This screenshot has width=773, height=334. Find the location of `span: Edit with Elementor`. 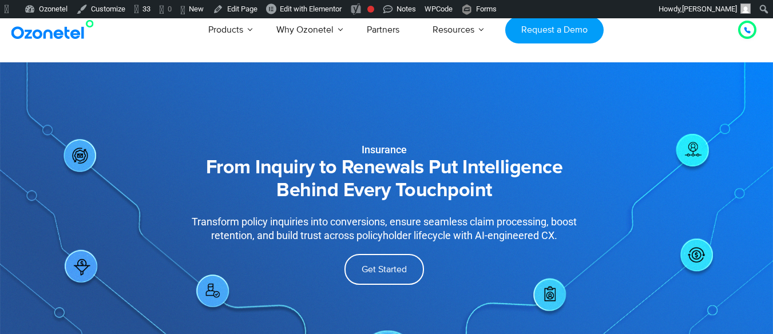

span: Edit with Elementor is located at coordinates (311, 9).